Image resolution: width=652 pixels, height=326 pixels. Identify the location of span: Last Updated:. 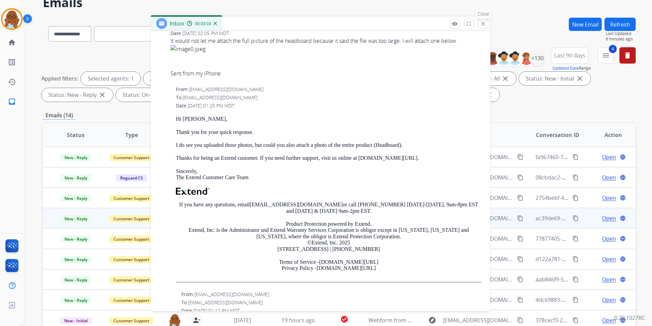
(621, 34).